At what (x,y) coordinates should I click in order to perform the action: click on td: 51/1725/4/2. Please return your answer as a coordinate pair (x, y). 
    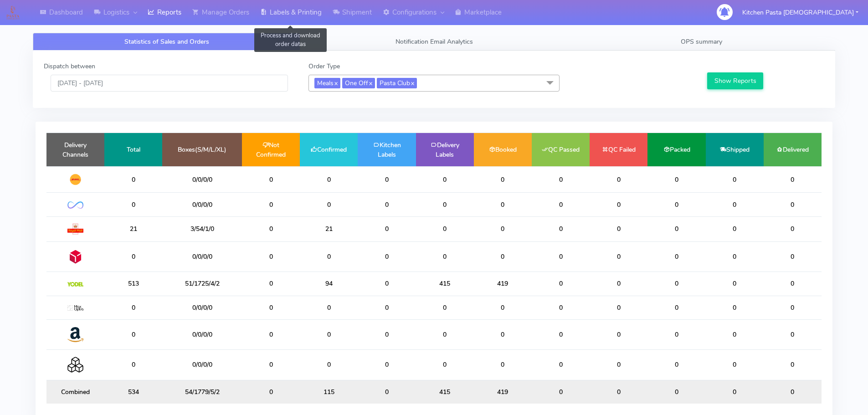
    Looking at the image, I should click on (202, 284).